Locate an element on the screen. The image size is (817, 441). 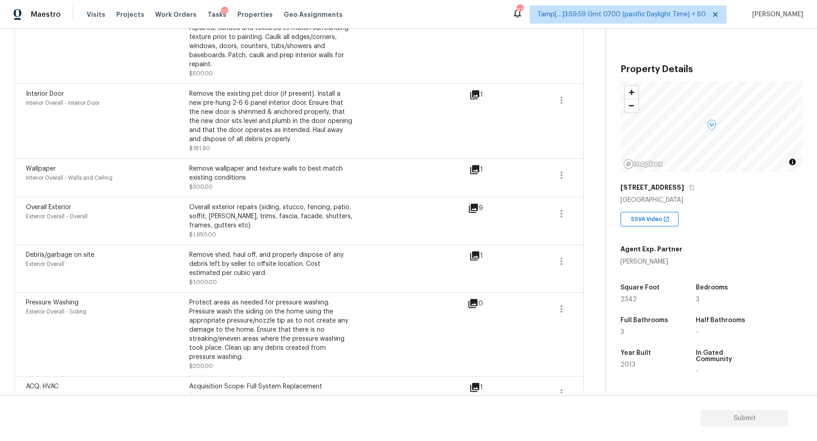
span: $200.00 is located at coordinates (201, 366).